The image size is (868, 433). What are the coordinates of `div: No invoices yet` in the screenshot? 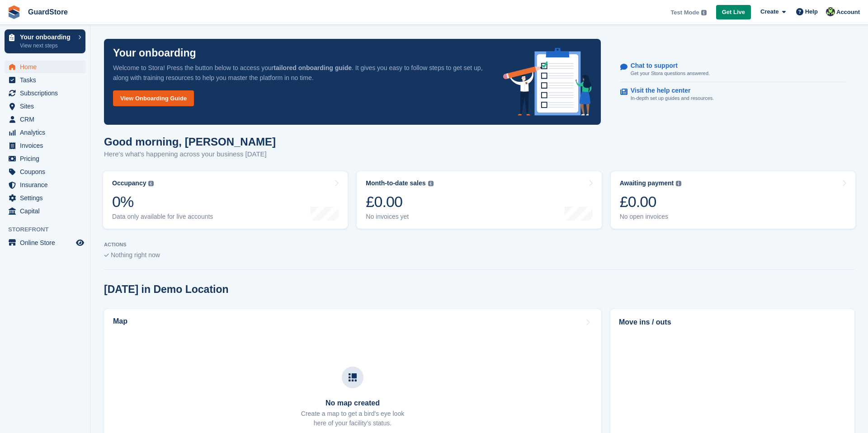 It's located at (399, 216).